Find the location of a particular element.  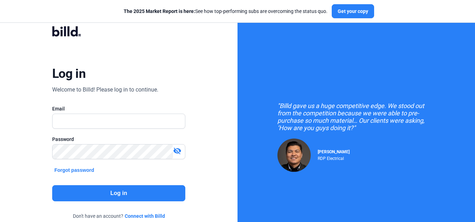

img: Raul Pacheco is located at coordinates (294, 155).